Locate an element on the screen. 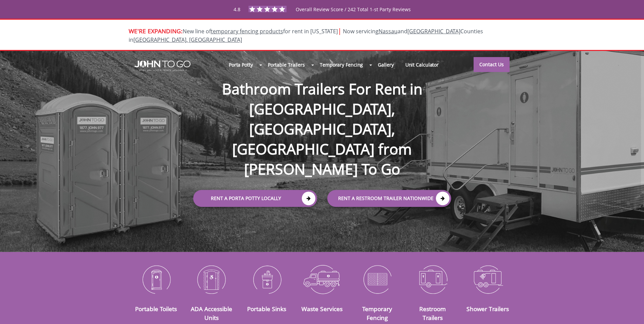 The height and width of the screenshot is (324, 644). a: Waste Services is located at coordinates (322, 309).